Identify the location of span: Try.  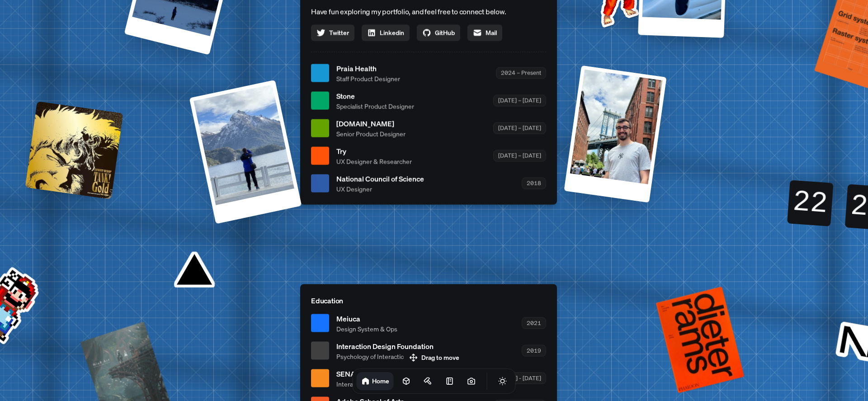
(374, 151).